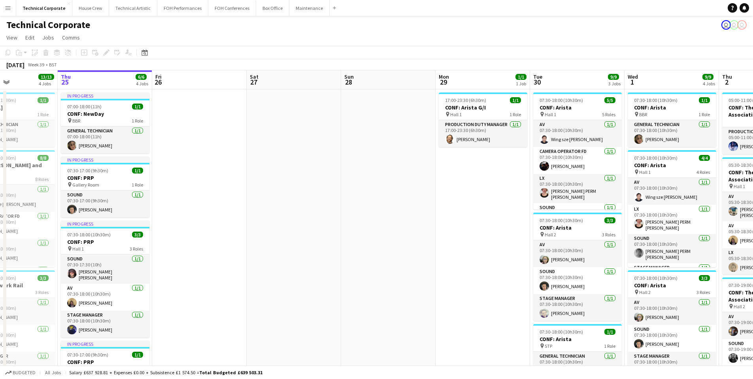  What do you see at coordinates (521, 83) in the screenshot?
I see `div: 1 Job` at bounding box center [521, 83].